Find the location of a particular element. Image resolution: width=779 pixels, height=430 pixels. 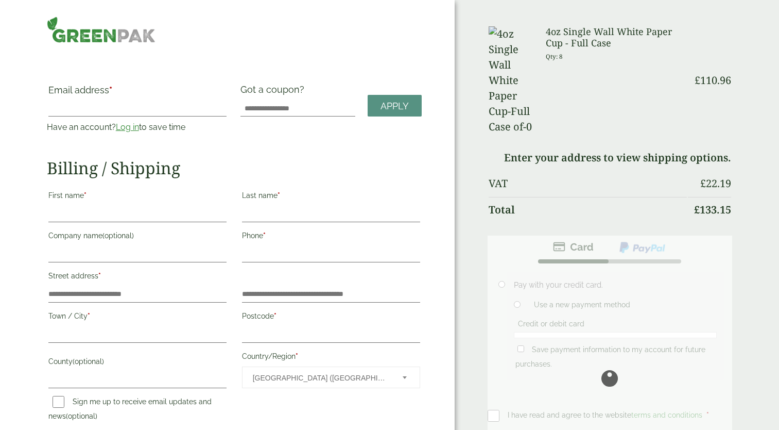

label: County is located at coordinates (138, 363).